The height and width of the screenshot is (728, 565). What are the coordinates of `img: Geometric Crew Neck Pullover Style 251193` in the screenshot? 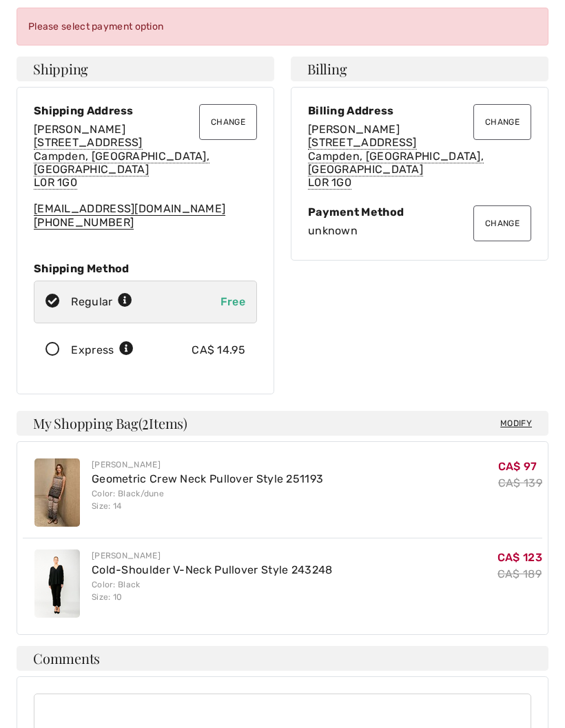 It's located at (57, 493).